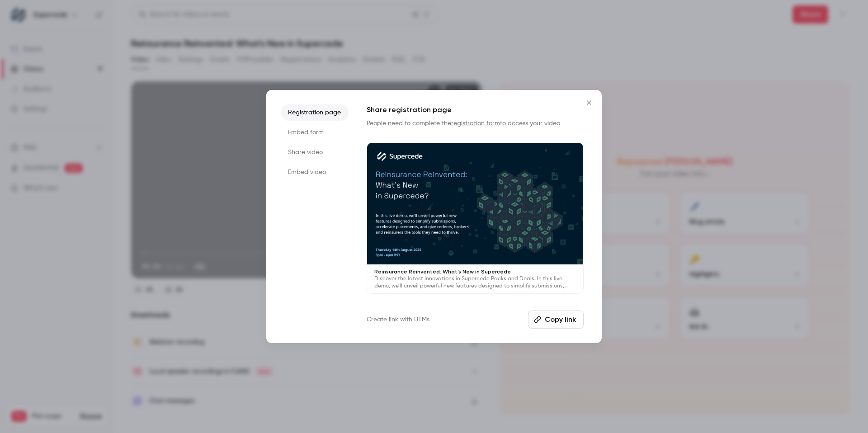 Image resolution: width=868 pixels, height=433 pixels. I want to click on li: Share video, so click(315, 152).